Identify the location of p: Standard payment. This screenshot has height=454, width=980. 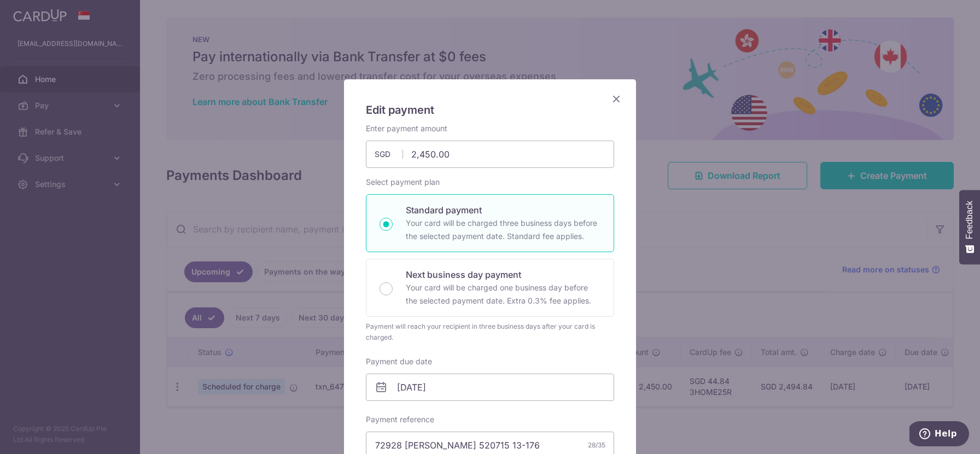
(503, 210).